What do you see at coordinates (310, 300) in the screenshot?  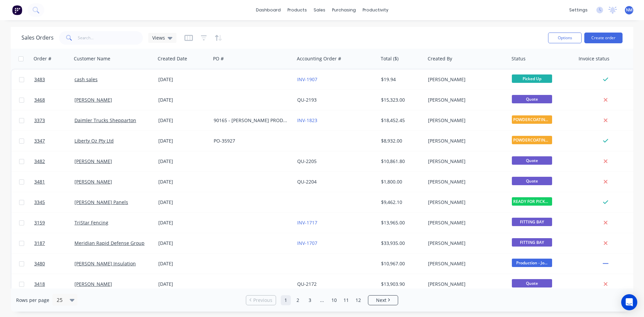 I see `a: Page 3` at bounding box center [310, 300].